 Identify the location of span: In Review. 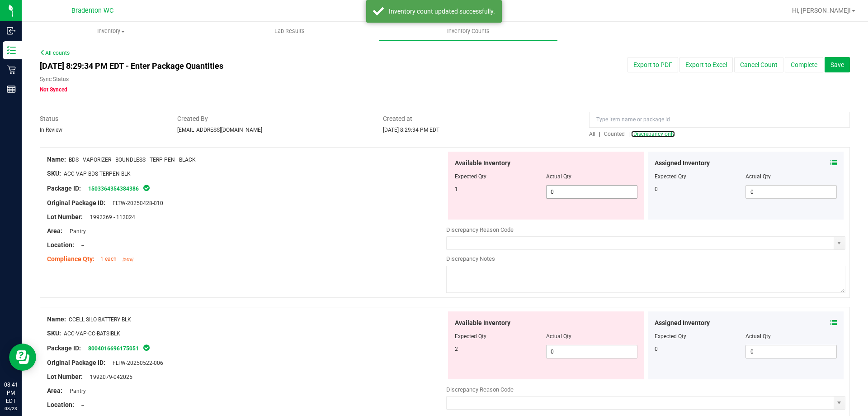
(51, 130).